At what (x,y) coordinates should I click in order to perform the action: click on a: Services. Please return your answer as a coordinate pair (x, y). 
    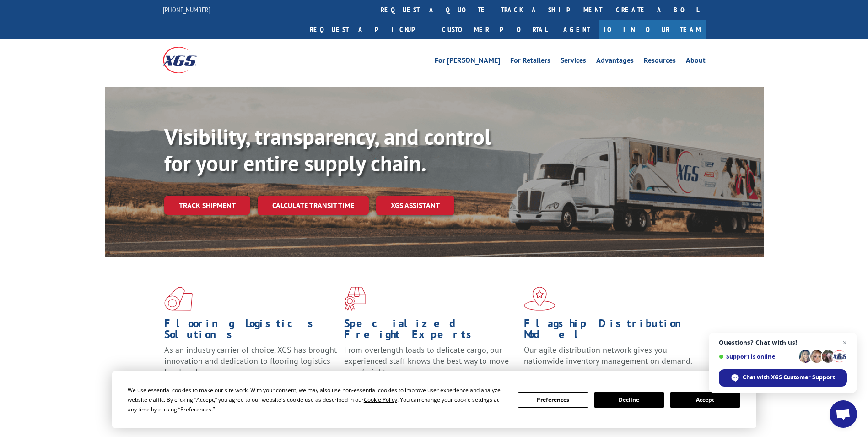
    Looking at the image, I should click on (573, 62).